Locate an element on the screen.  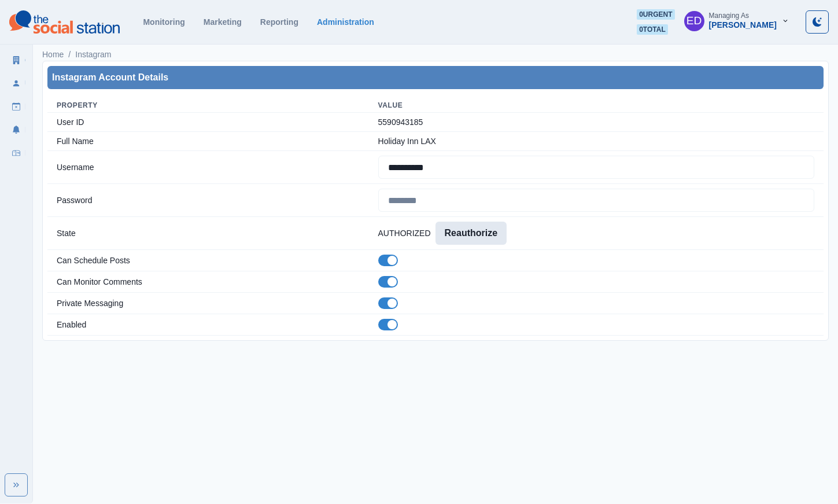
span: 0 total is located at coordinates (653, 30).